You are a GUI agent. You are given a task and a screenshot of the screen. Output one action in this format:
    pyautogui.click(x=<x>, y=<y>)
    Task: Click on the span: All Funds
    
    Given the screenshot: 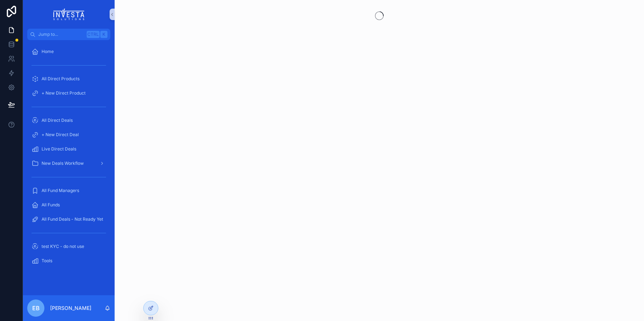 What is the action you would take?
    pyautogui.click(x=51, y=205)
    